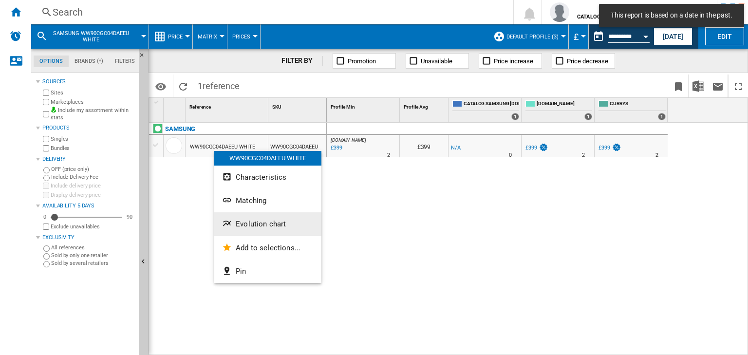 The width and height of the screenshot is (748, 355). Describe the element at coordinates (268, 224) in the screenshot. I see `button: Evolution chart` at that location.